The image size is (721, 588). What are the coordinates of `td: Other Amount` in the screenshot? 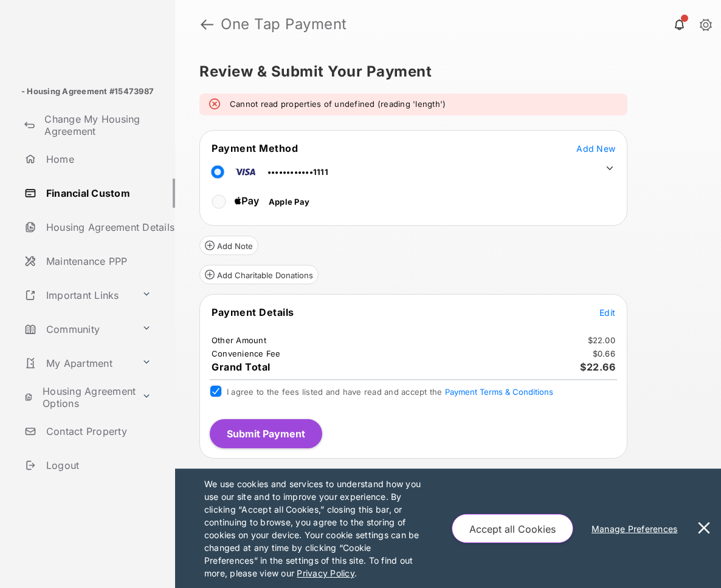 It's located at (239, 340).